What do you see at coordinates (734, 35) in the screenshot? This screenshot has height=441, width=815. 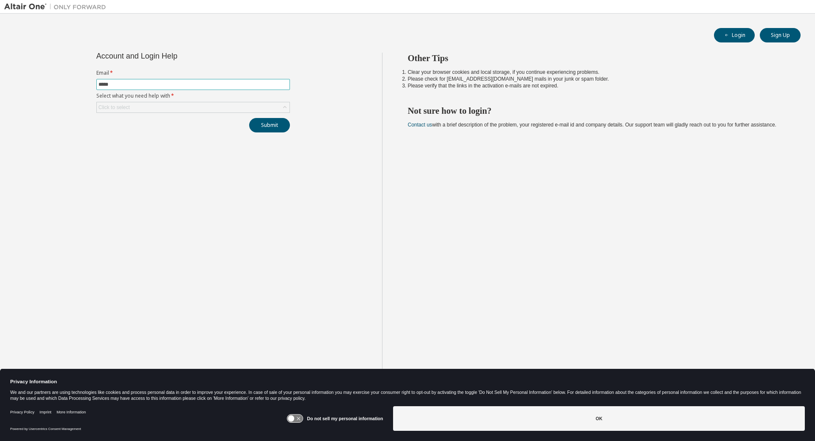 I see `button: Login` at bounding box center [734, 35].